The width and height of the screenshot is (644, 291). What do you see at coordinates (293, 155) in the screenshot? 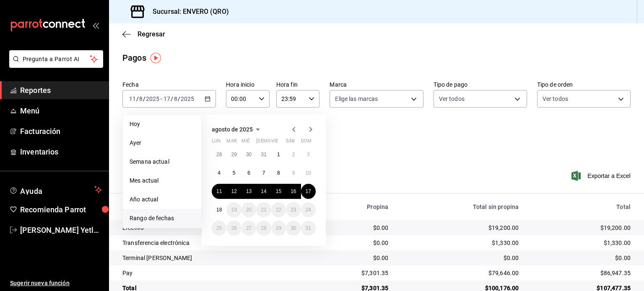
I see `button: 2 de agosto de 2025` at bounding box center [293, 155].